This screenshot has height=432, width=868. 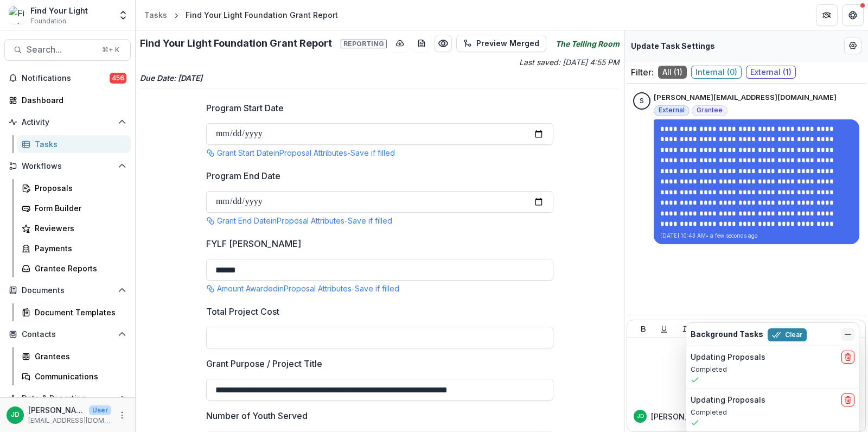 I want to click on a: Grantee Reports, so click(x=74, y=268).